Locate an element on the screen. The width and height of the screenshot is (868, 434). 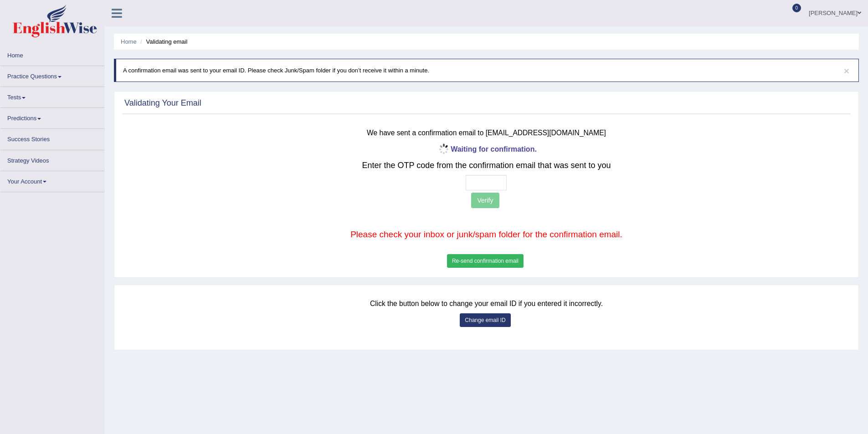
button: Change email ID is located at coordinates (485, 320).